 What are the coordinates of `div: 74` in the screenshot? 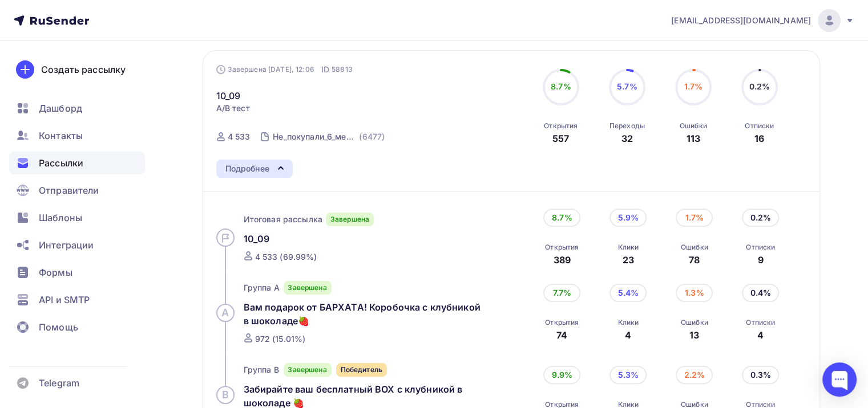 It's located at (561, 335).